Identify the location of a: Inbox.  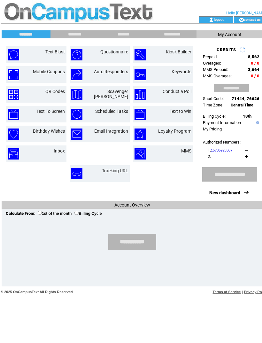
(59, 151).